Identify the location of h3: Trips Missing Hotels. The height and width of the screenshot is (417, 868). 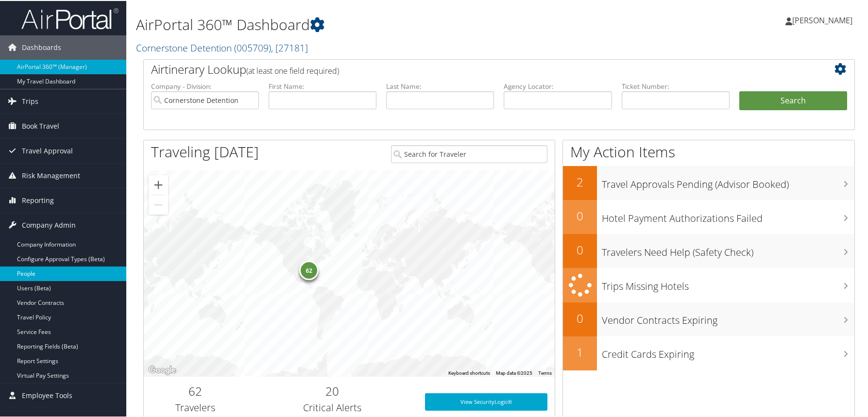
(728, 283).